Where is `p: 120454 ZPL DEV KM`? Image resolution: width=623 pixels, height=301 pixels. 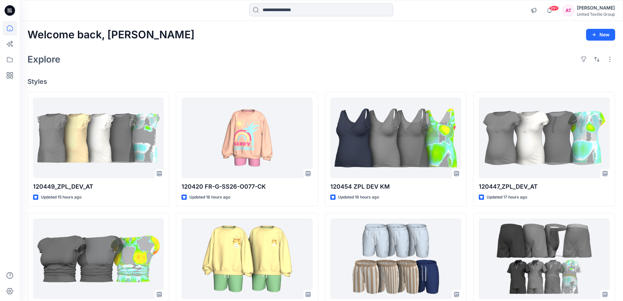
p: 120454 ZPL DEV KM is located at coordinates (396, 186).